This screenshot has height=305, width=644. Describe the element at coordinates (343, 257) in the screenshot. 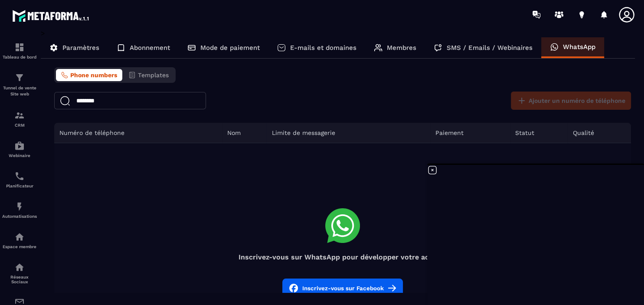

I see `h4: Inscrivez-vous sur WhatsApp pour développer votre activité` at that location.